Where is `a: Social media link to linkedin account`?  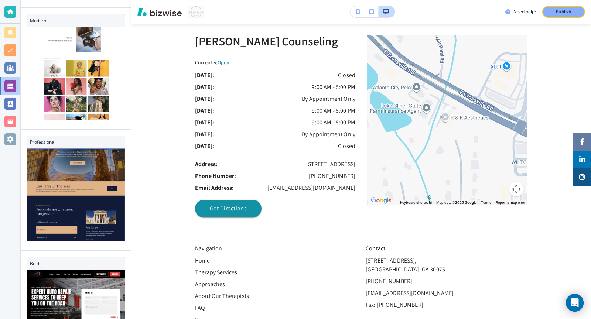
a: Social media link to linkedin account is located at coordinates (582, 160).